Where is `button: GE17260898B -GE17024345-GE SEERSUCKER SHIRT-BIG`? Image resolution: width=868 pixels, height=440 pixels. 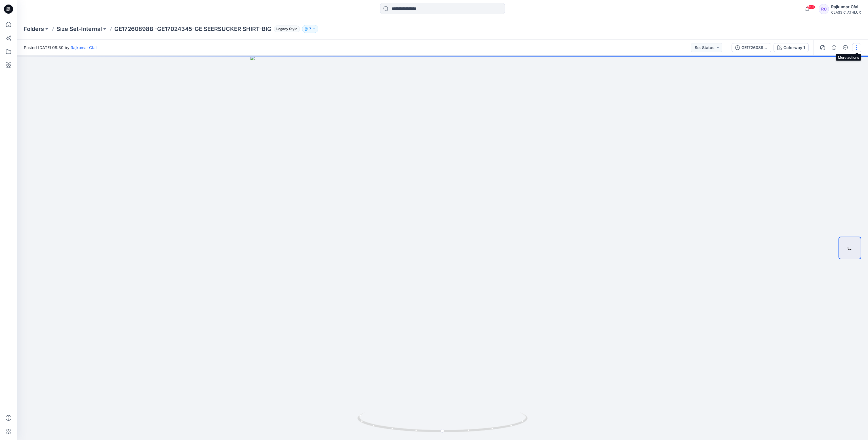 button: GE17260898B -GE17024345-GE SEERSUCKER SHIRT-BIG is located at coordinates (751, 48).